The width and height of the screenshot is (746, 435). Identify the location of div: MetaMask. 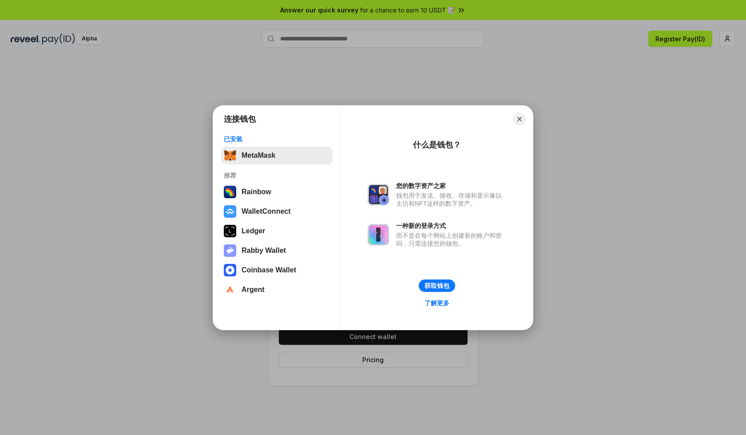
(258, 155).